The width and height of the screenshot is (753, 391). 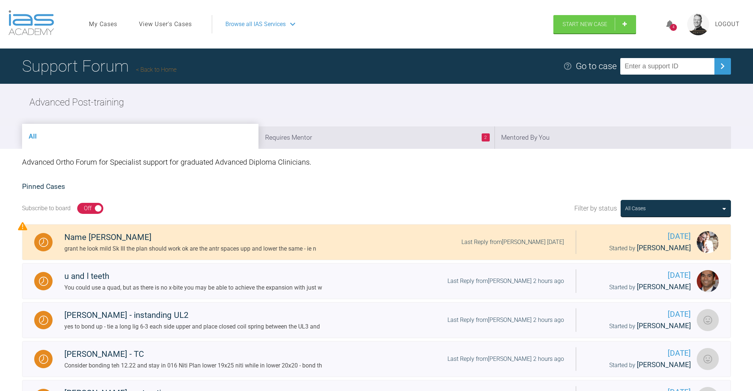 I want to click on img: chevronRight.28bd32b0.svg, so click(x=722, y=66).